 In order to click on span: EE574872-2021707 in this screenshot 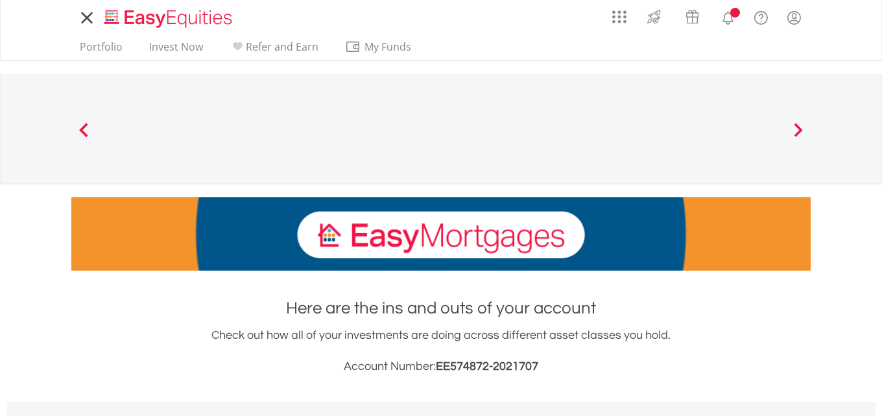, I will do `click(487, 366)`.